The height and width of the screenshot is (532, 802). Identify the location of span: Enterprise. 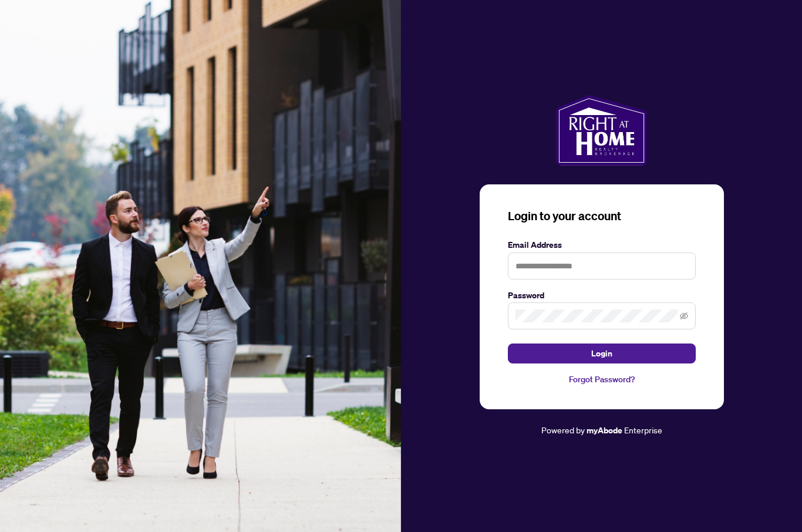
(643, 429).